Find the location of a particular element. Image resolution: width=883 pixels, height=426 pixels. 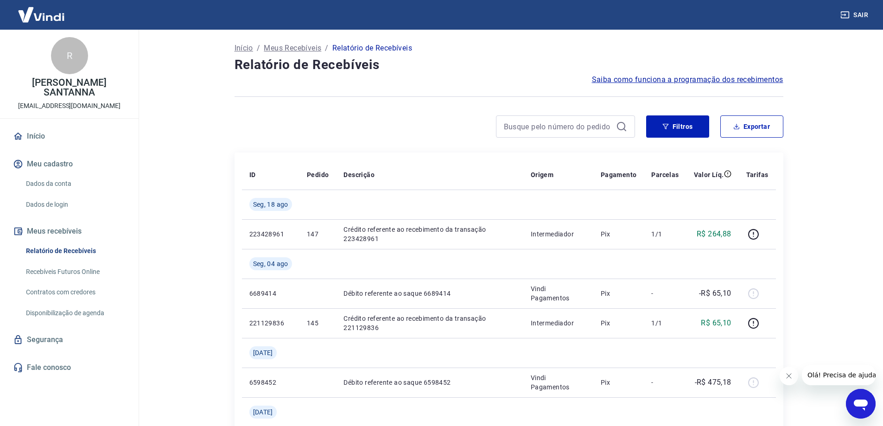

a: Dados de login is located at coordinates (75, 204).